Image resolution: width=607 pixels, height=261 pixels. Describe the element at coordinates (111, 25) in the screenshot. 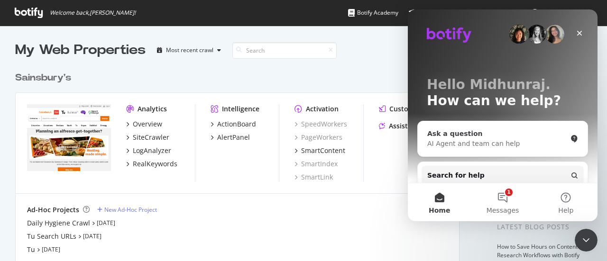

I see `img: Profile image for Jenny` at that location.